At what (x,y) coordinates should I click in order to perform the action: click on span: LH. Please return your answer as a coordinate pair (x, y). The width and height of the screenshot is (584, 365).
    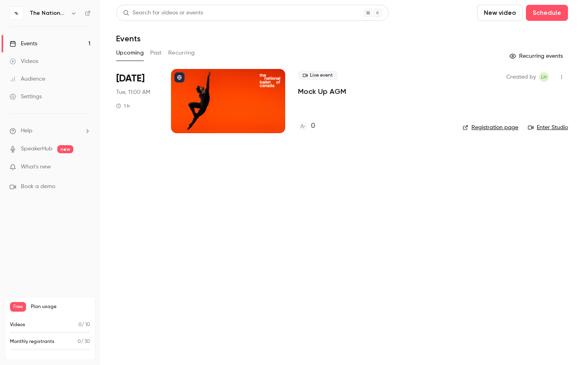
    Looking at the image, I should click on (544, 77).